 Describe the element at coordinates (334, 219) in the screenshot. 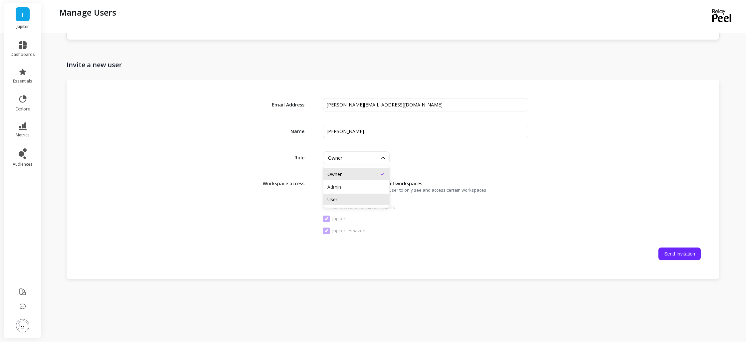

I see `span: Jupiter` at that location.